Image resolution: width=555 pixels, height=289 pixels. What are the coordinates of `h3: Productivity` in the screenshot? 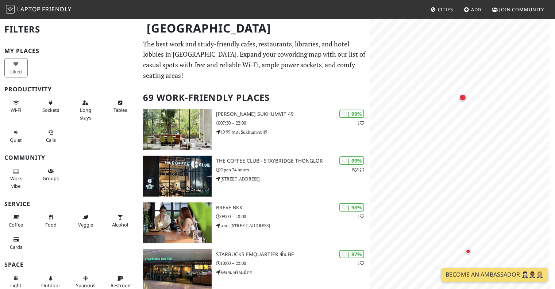 It's located at (69, 89).